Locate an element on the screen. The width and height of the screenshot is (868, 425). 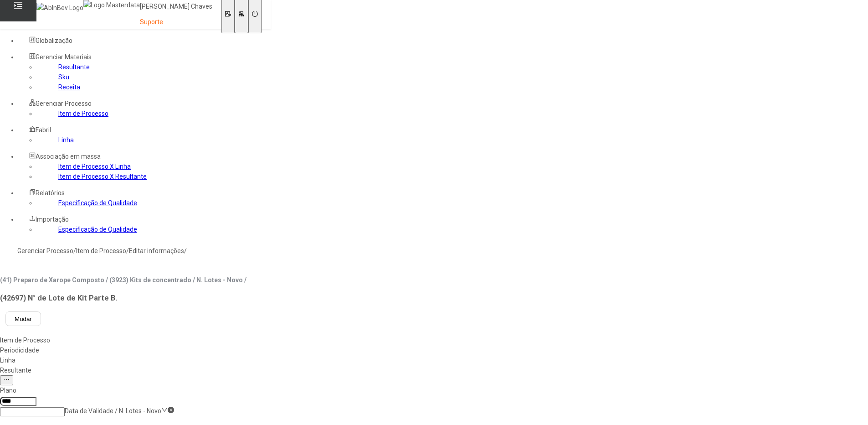
a: Editar informações is located at coordinates (156, 251).